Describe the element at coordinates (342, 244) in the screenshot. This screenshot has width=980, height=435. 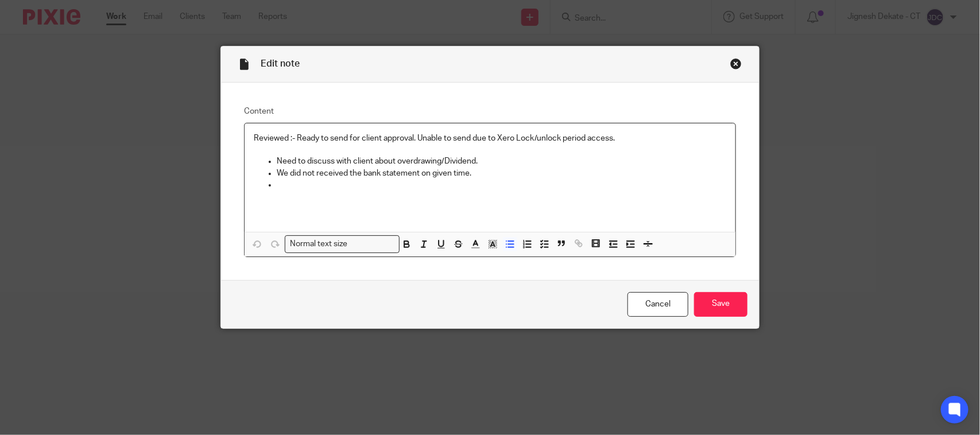
I see `div: Search for option` at that location.